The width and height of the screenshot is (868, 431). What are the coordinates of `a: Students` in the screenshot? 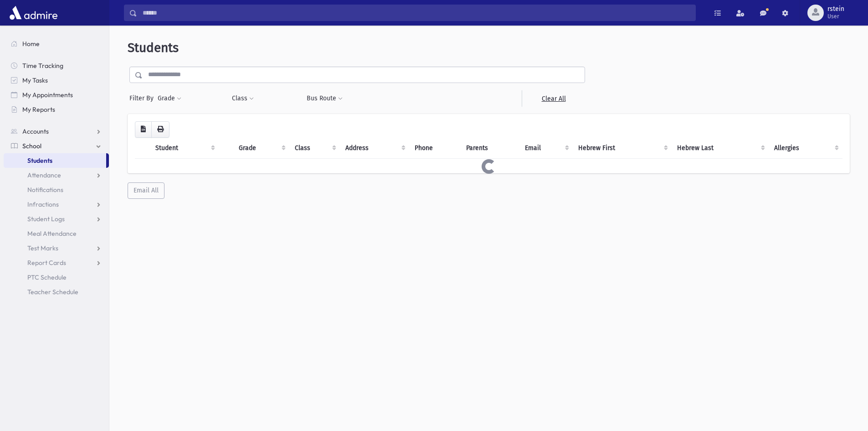 It's located at (55, 160).